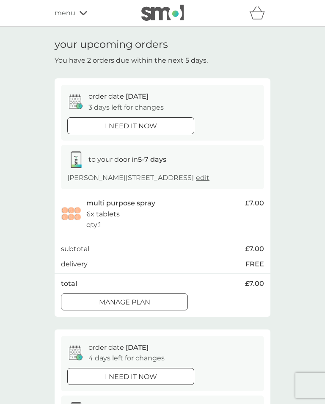 This screenshot has height=404, width=325. I want to click on h1: your upcoming orders, so click(111, 44).